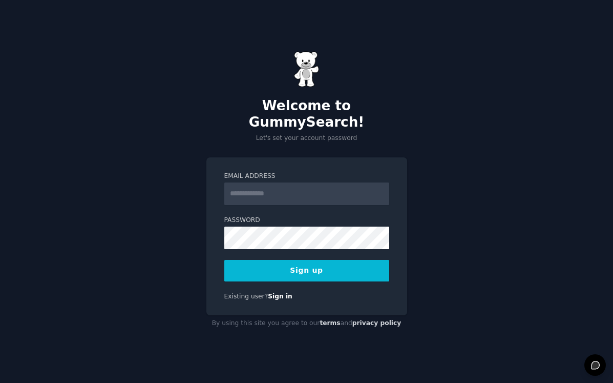  What do you see at coordinates (307, 323) in the screenshot?
I see `div: By using this site you agree to our and` at bounding box center [307, 323].